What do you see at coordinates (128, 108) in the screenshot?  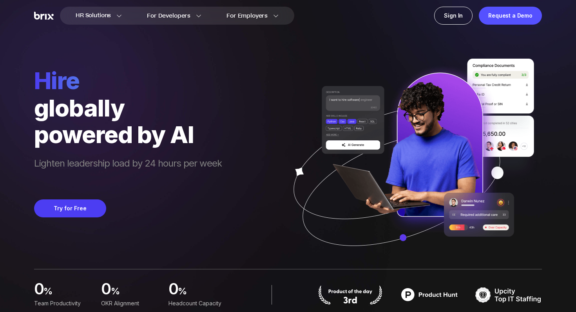 I see `div: globally` at bounding box center [128, 108].